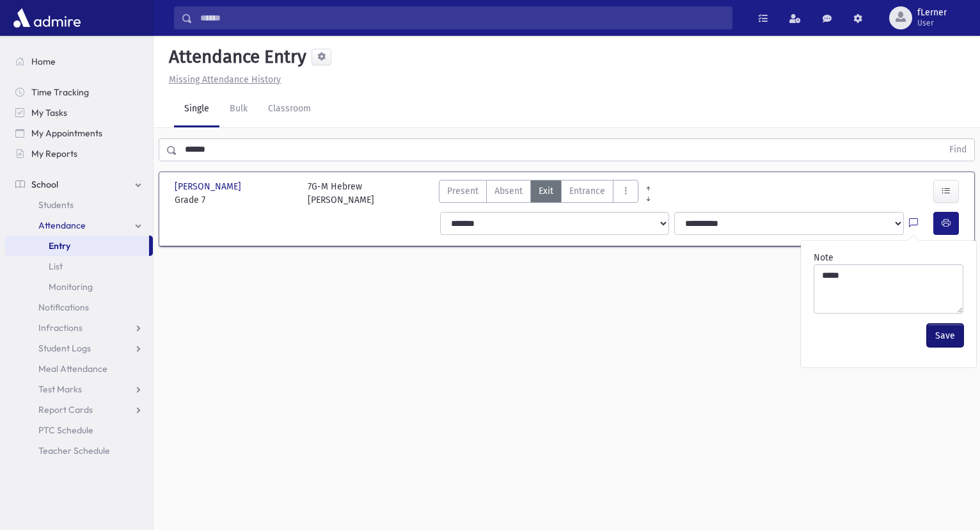 This screenshot has width=980, height=530. What do you see at coordinates (78, 389) in the screenshot?
I see `a: Test Marks` at bounding box center [78, 389].